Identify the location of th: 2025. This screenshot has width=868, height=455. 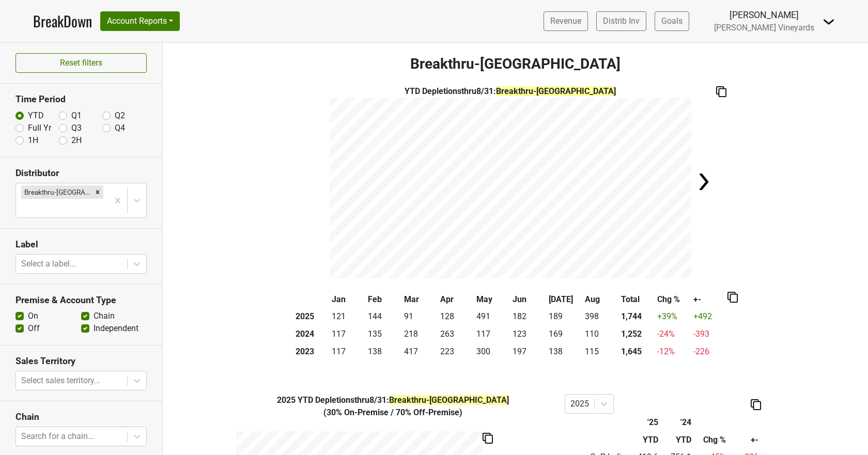
(311, 317).